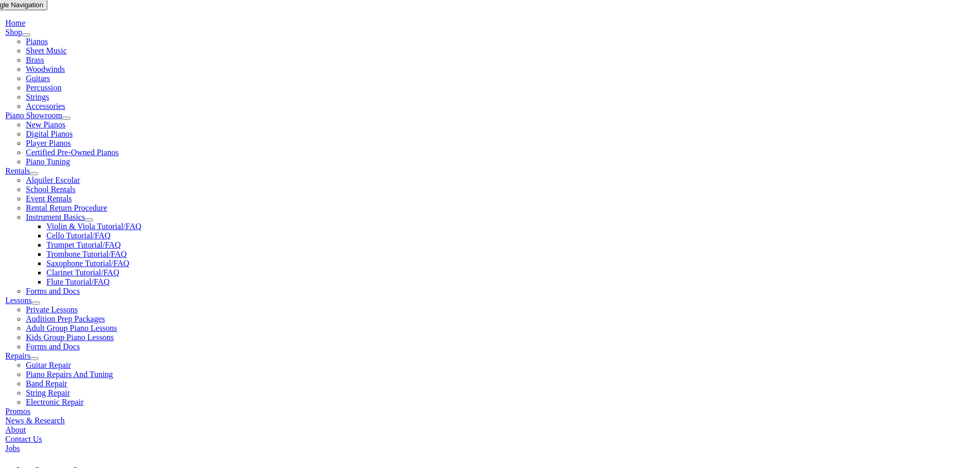 This screenshot has width=980, height=468. I want to click on span: Piano Repairs And Tuning, so click(69, 374).